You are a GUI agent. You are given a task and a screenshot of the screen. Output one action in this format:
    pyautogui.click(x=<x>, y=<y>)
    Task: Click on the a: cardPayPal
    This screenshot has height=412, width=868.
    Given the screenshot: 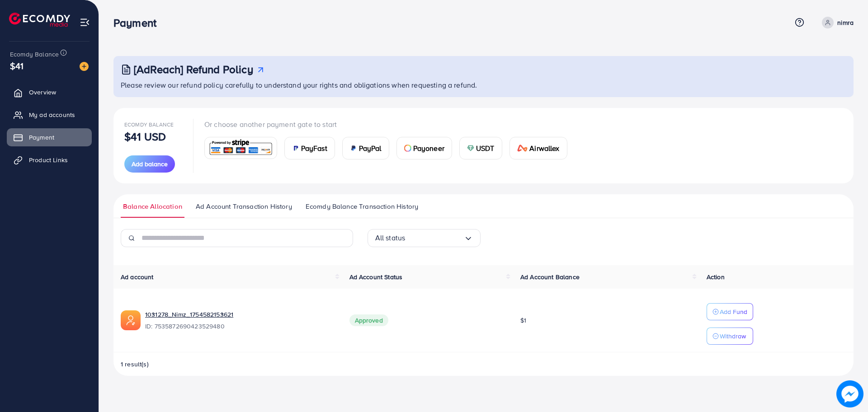 What is the action you would take?
    pyautogui.click(x=366, y=148)
    